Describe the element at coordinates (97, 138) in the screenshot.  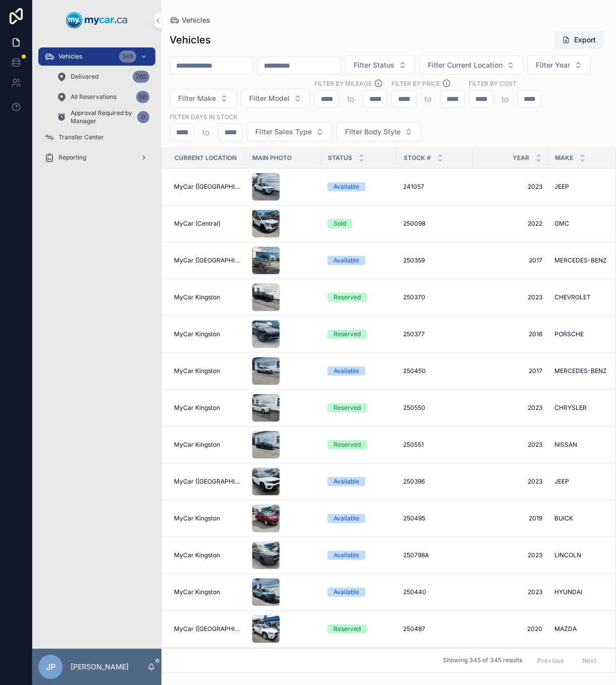
I see `a: Transfer Center` at that location.